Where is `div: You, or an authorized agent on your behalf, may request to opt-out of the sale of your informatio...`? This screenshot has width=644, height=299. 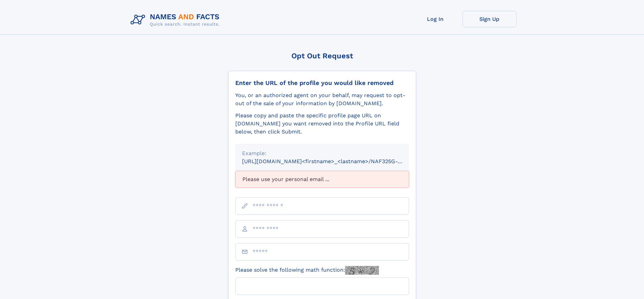 div: You, or an authorized agent on your behalf, may request to opt-out of the sale of your informatio... is located at coordinates (322, 100).